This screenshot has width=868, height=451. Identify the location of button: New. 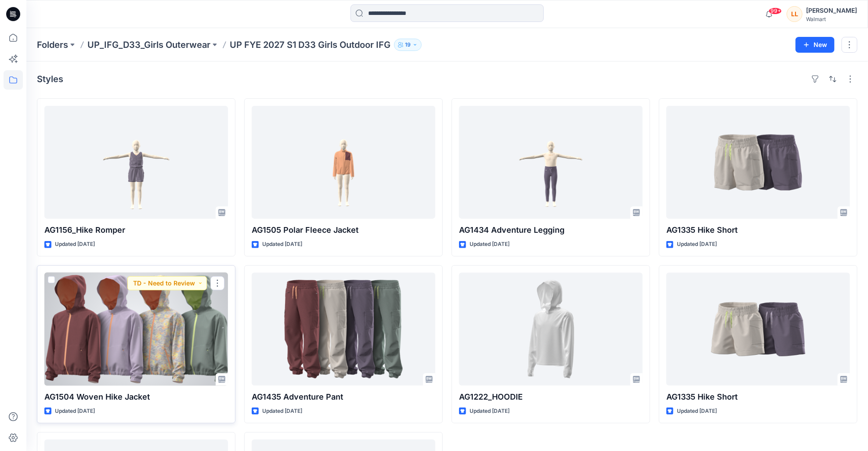
(815, 45).